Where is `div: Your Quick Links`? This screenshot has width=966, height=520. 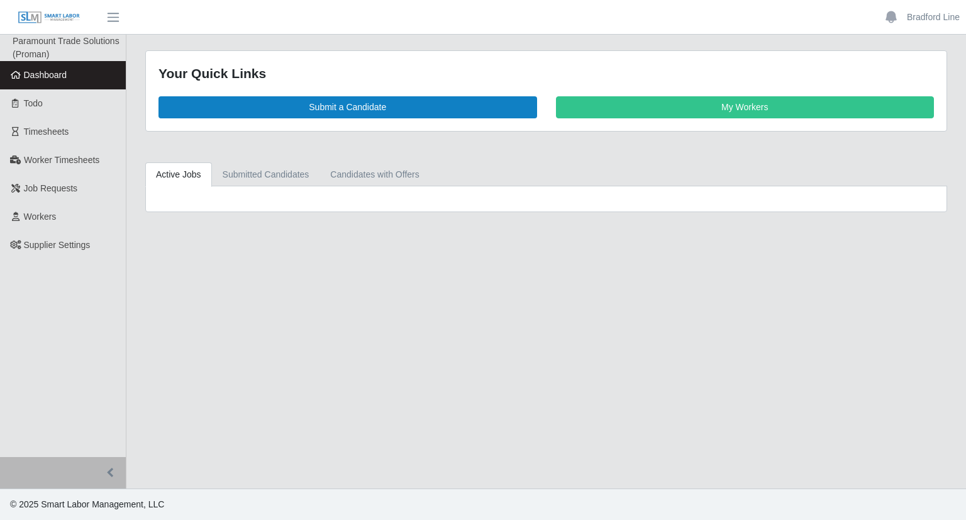 div: Your Quick Links is located at coordinates (546, 74).